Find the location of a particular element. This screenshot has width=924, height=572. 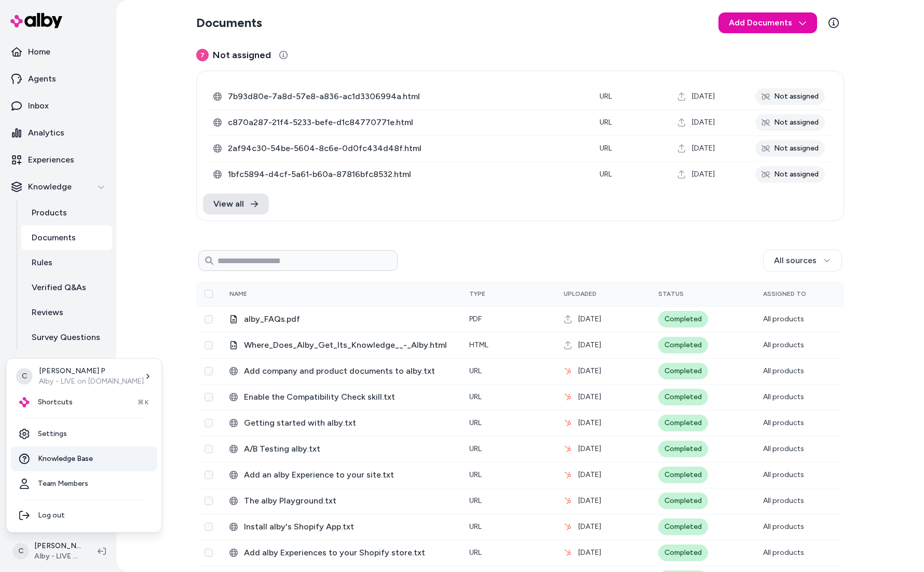

div: Log out is located at coordinates (84, 515).